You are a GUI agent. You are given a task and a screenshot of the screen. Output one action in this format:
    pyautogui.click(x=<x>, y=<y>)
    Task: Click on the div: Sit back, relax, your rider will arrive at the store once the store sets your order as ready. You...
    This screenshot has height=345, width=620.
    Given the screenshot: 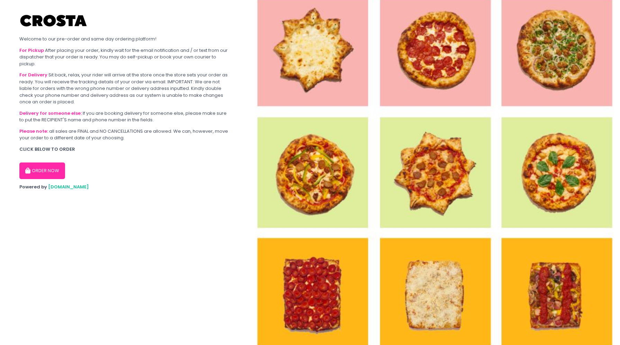 What is the action you would take?
    pyautogui.click(x=124, y=89)
    